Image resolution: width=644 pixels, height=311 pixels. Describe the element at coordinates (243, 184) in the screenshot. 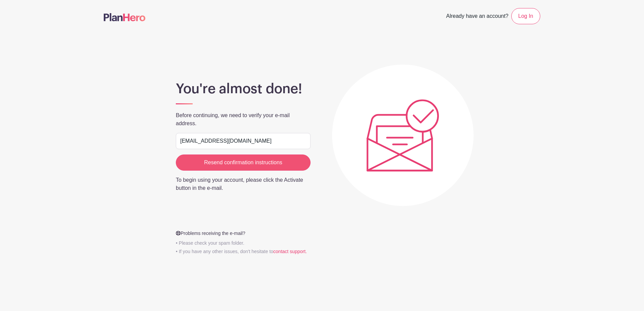

I see `p: To begin using your account, please click the Activate button in the e-mail.` at that location.